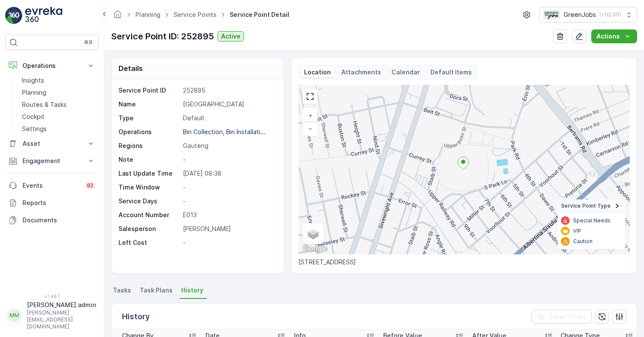  Describe the element at coordinates (14, 315) in the screenshot. I see `div: MM` at that location.